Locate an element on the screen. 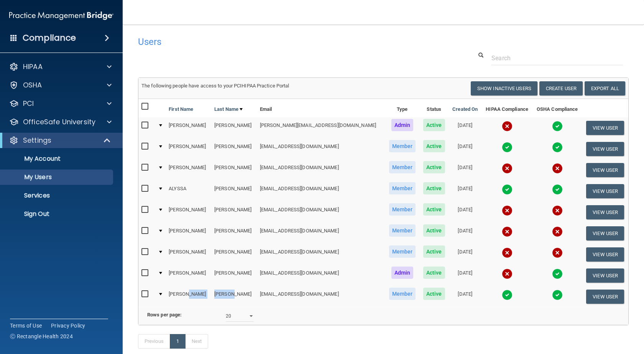 The image size is (644, 354). td: ALYSSA is located at coordinates (188, 191).